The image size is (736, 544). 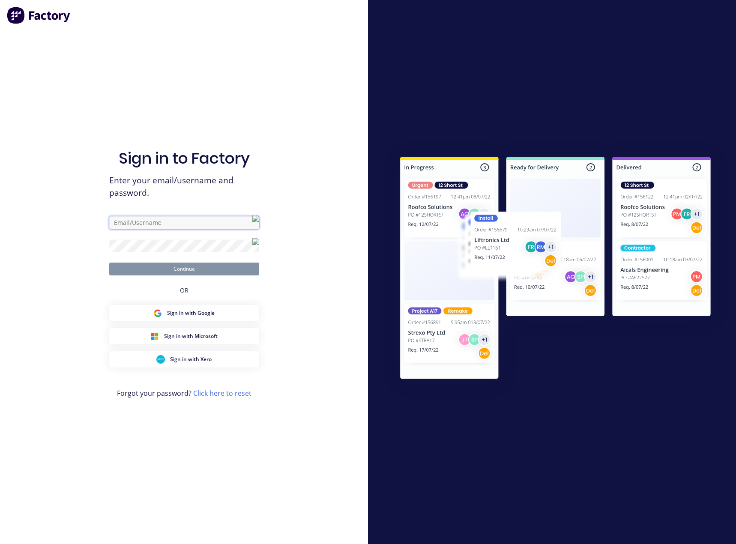 I want to click on a: Click here to reset, so click(x=222, y=393).